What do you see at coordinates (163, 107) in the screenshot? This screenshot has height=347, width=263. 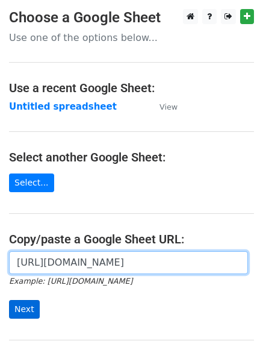 I see `a: View` at bounding box center [163, 107].